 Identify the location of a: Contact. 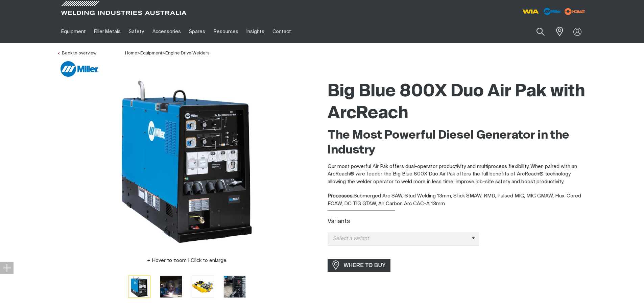
(282, 31).